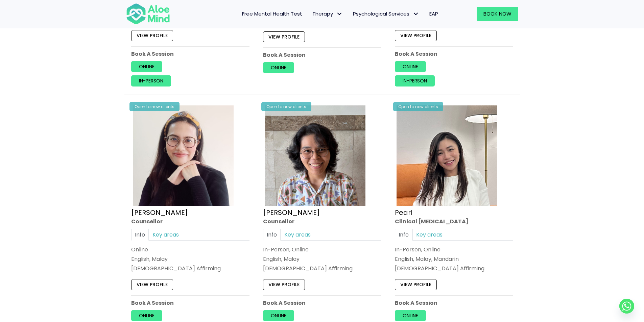  I want to click on a: Pearl, so click(404, 213).